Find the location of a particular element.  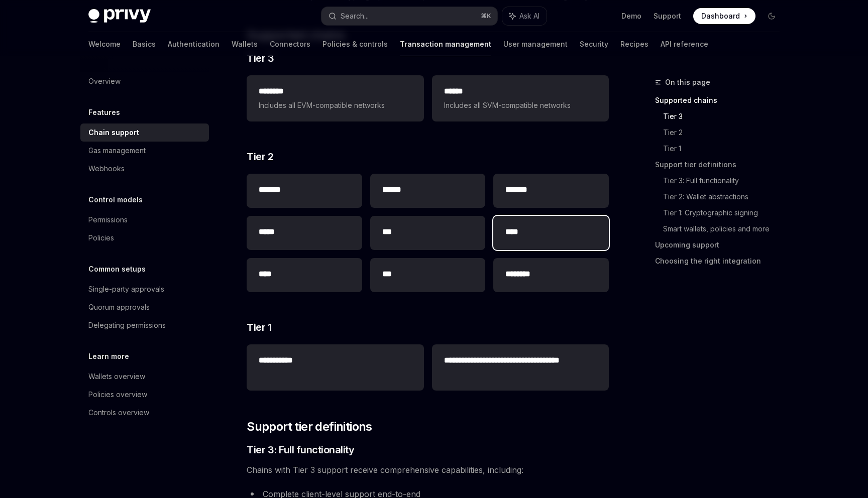

a: Upcoming support is located at coordinates (721, 245).